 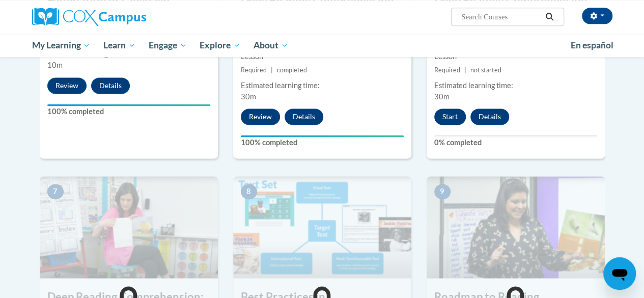 What do you see at coordinates (220, 46) in the screenshot?
I see `a: Explore` at bounding box center [220, 46].